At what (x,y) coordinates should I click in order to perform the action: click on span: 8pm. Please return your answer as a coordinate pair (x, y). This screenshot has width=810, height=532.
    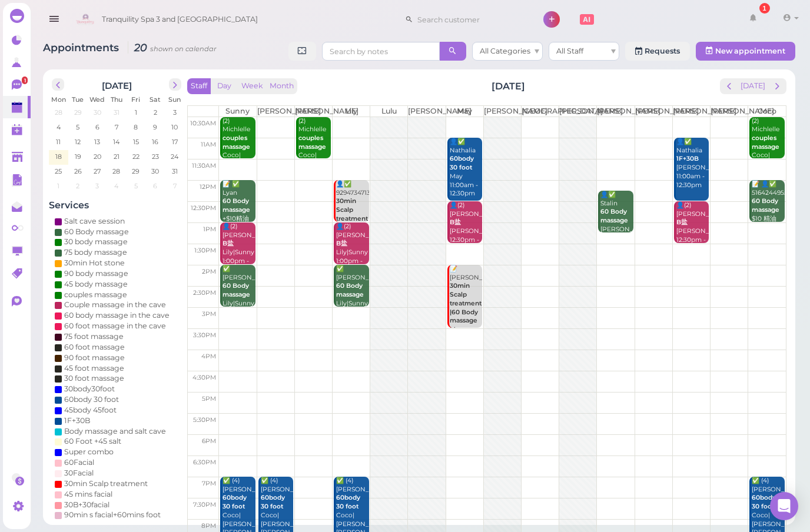
    Looking at the image, I should click on (209, 526).